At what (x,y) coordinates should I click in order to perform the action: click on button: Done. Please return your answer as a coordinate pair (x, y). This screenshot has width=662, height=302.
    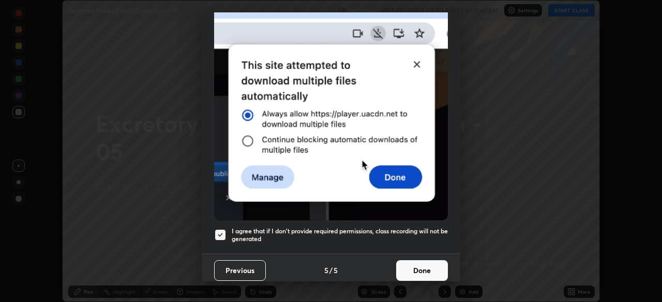
    Looking at the image, I should click on (422, 271).